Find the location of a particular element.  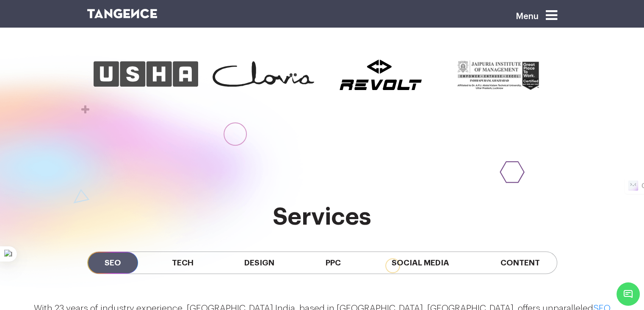

div: Chat Widget is located at coordinates (628, 294).